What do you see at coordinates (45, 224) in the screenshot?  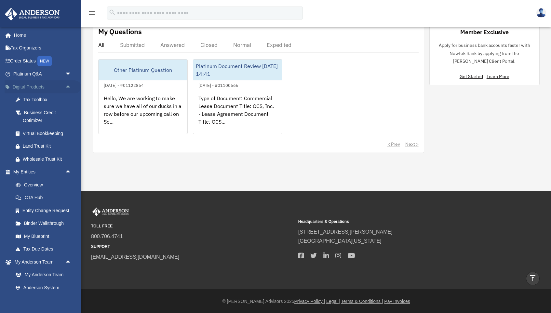 I see `a: Binder Walkthrough` at bounding box center [45, 224].